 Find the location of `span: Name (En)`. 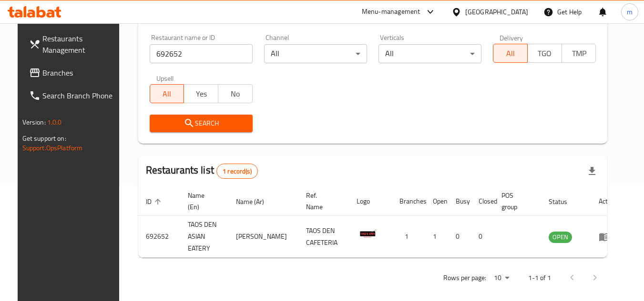

span: Name (En) is located at coordinates (202, 201).